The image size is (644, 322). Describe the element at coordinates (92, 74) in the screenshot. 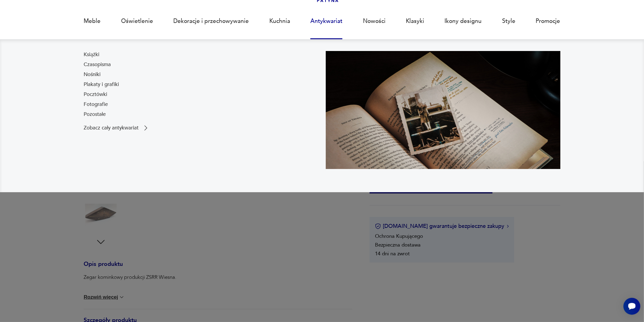

I see `a: Nośniki` at that location.